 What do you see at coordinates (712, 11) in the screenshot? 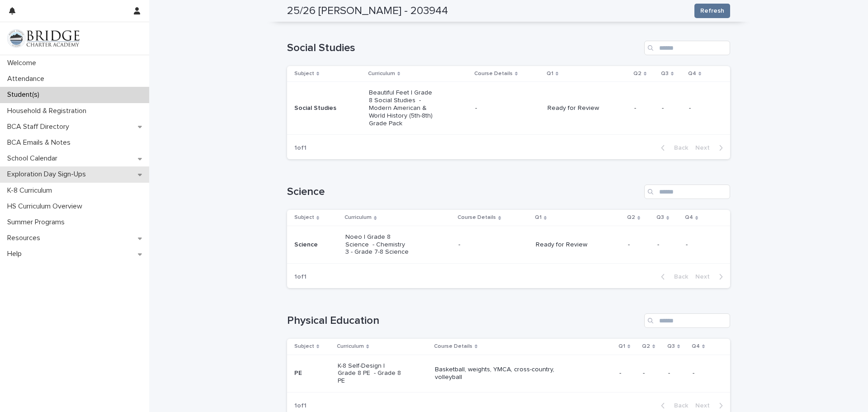
I see `span: Refresh` at bounding box center [712, 11].